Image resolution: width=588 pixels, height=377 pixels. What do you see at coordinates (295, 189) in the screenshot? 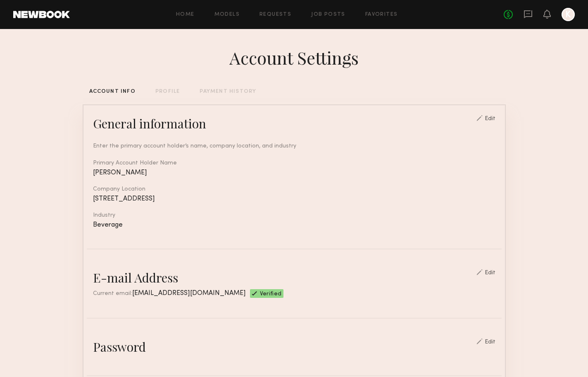
I see `div: Company Location` at bounding box center [295, 189].